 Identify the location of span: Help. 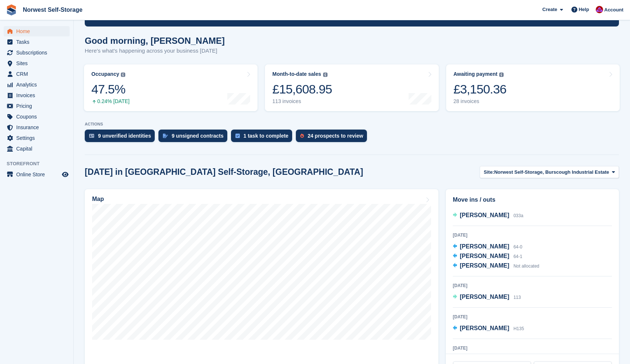
(584, 9).